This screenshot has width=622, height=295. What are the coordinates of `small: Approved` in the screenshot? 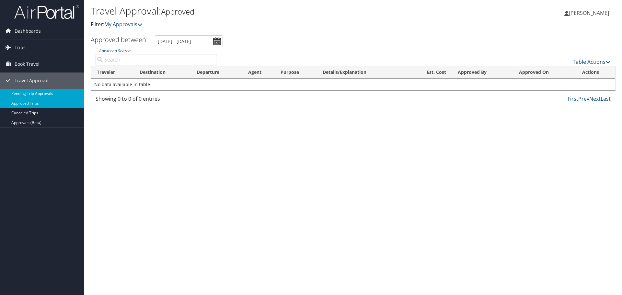 It's located at (178, 11).